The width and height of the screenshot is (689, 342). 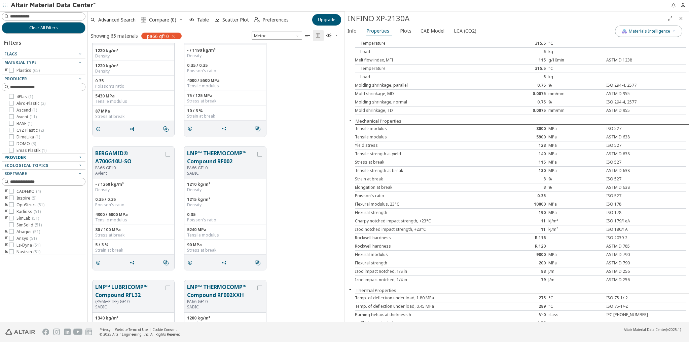 What do you see at coordinates (520, 171) in the screenshot?
I see `div: 130` at bounding box center [520, 171].